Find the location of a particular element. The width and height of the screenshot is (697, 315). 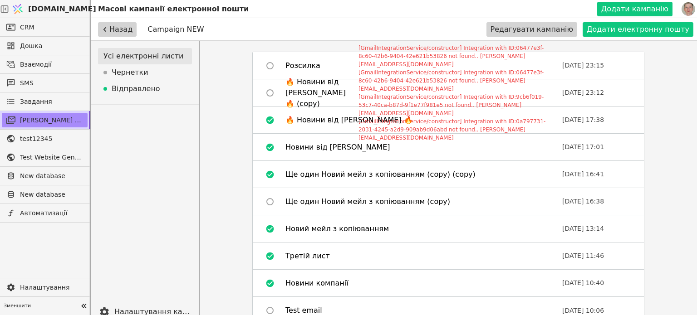

button: Додати кампанію is located at coordinates (634, 9).